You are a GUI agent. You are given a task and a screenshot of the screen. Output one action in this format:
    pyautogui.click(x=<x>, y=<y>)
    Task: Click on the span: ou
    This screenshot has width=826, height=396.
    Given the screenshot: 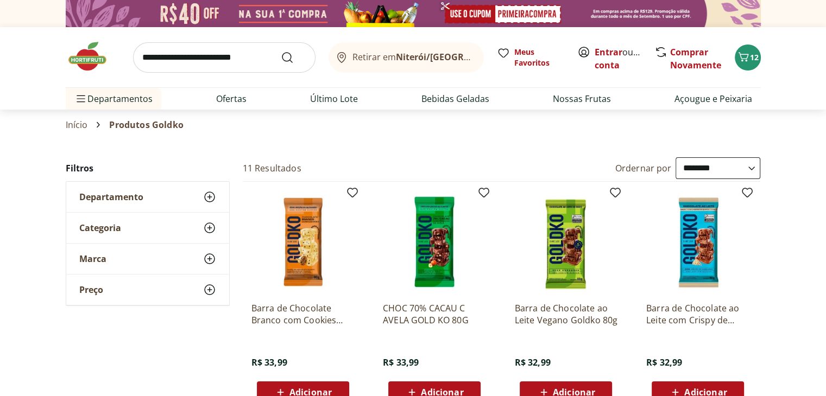 What is the action you would take?
    pyautogui.click(x=618, y=59)
    